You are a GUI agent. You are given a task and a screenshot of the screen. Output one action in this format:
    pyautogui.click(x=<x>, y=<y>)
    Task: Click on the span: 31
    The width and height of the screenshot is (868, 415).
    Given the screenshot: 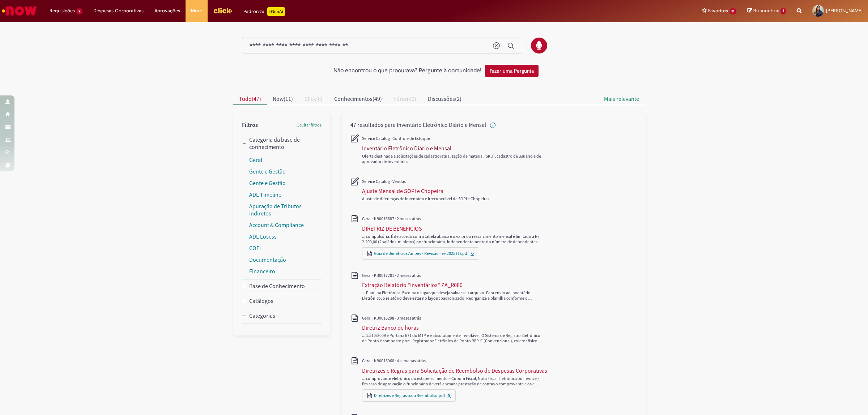 What is the action you would take?
    pyautogui.click(x=733, y=11)
    